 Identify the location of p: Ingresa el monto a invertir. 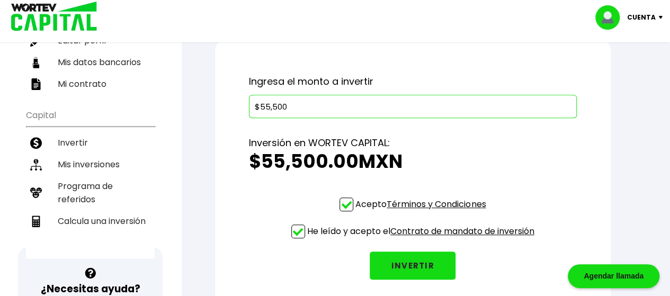
(413, 82).